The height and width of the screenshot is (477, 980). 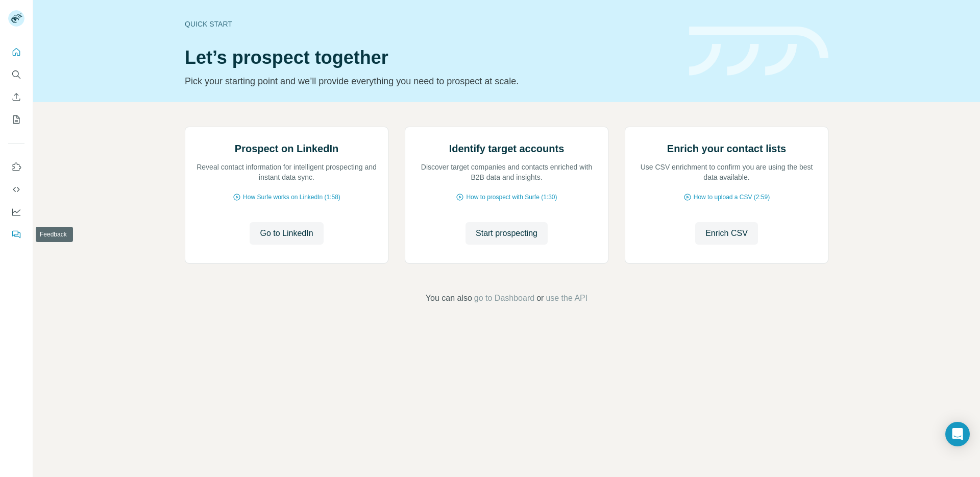 What do you see at coordinates (567, 298) in the screenshot?
I see `button: use the API` at bounding box center [567, 298].